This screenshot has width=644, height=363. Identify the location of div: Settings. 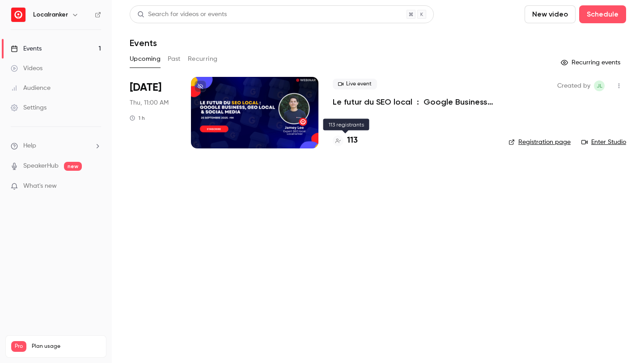
(28, 108).